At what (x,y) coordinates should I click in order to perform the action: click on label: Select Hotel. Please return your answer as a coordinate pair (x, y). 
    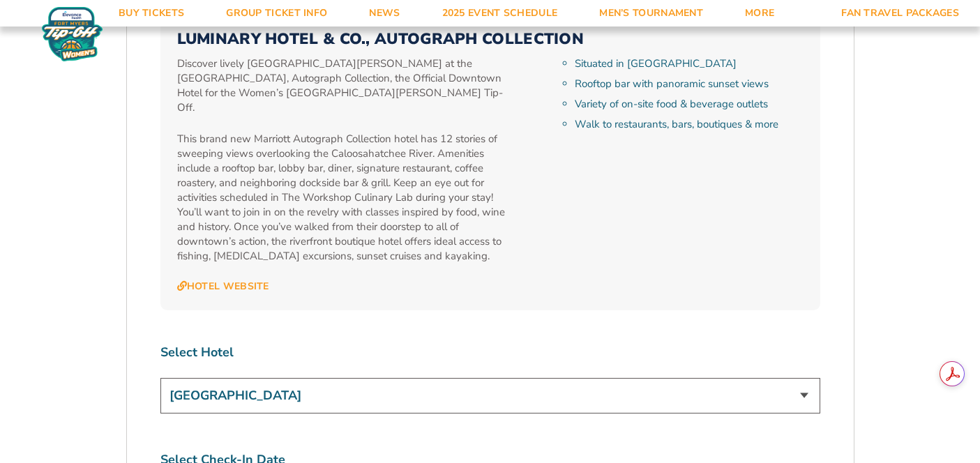
    Looking at the image, I should click on (490, 353).